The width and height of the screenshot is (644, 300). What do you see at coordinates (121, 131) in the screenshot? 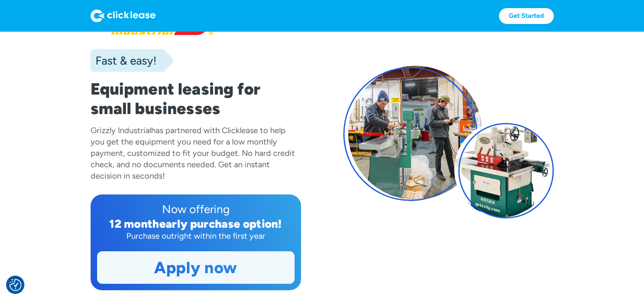
I see `div: Grizzly Industrial` at bounding box center [121, 131].